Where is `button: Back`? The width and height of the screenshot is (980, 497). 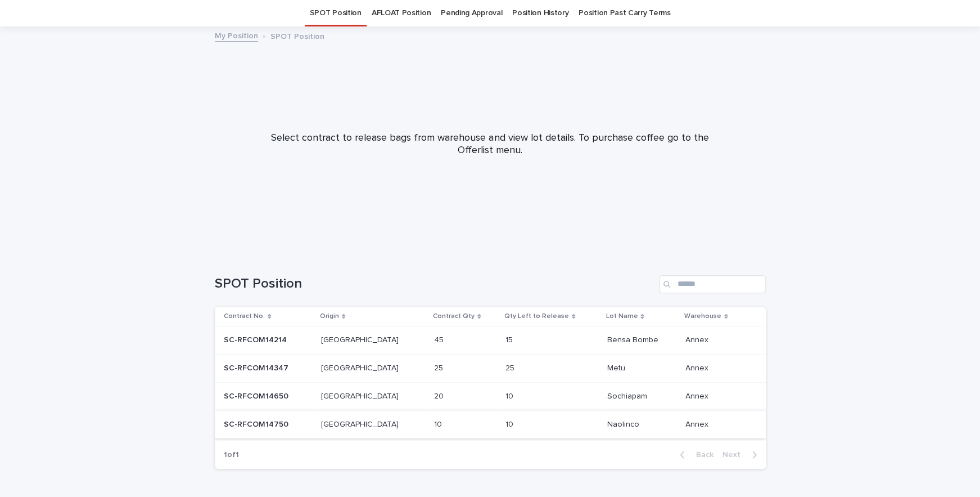 button: Back is located at coordinates (694, 455).